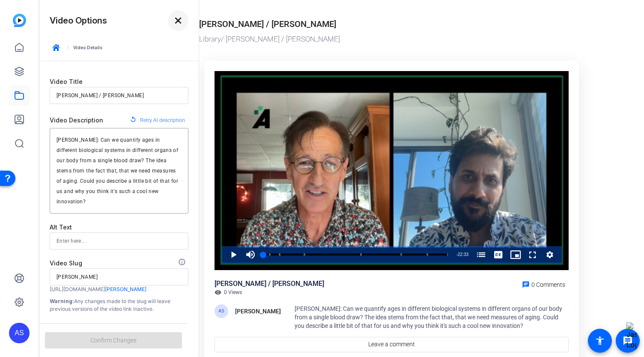 Image resolution: width=644 pixels, height=357 pixels. What do you see at coordinates (391, 344) in the screenshot?
I see `span: Leave a comment` at bounding box center [391, 344].